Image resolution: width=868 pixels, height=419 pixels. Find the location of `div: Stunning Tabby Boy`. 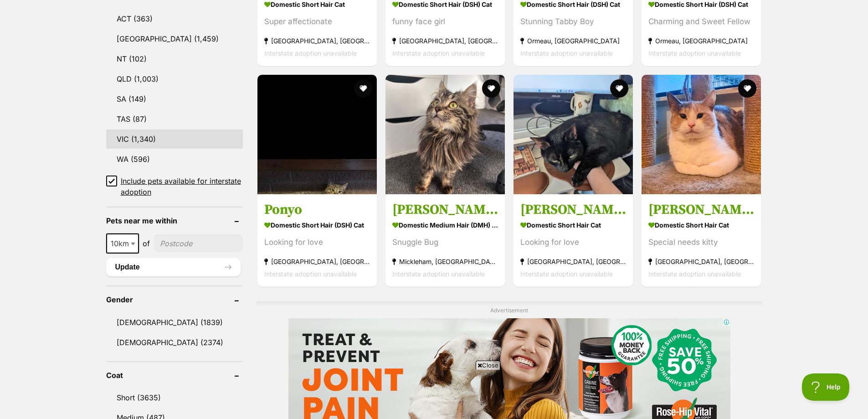

div: Stunning Tabby Boy is located at coordinates (574, 21).